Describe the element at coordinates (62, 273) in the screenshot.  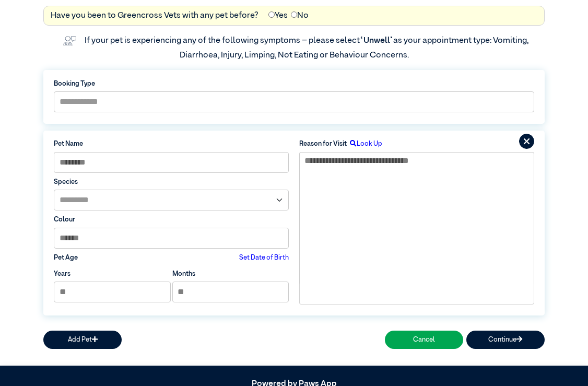
I see `label: Years` at that location.